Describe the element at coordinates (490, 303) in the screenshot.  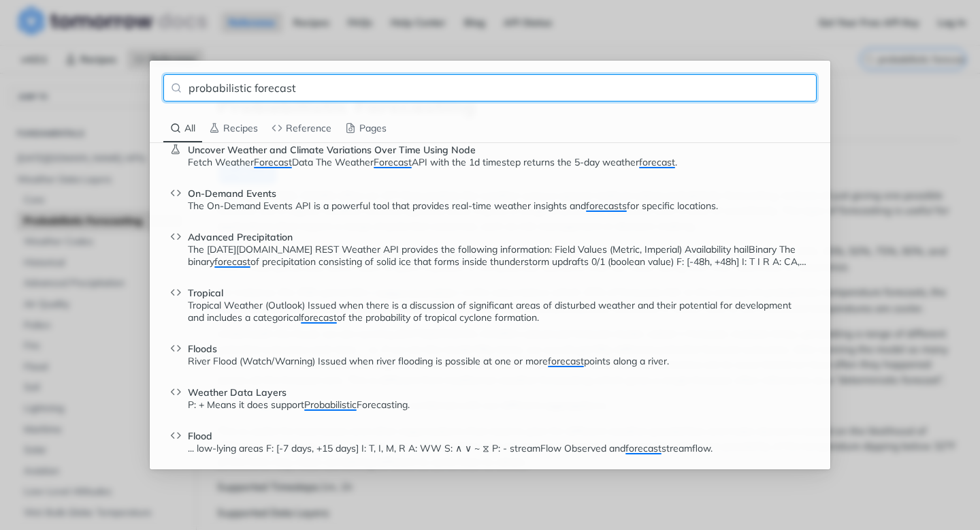
I see `a: TropicalTropical Weather (Outlook) Issued when there is a discussion of significant areas of dist...` at that location.